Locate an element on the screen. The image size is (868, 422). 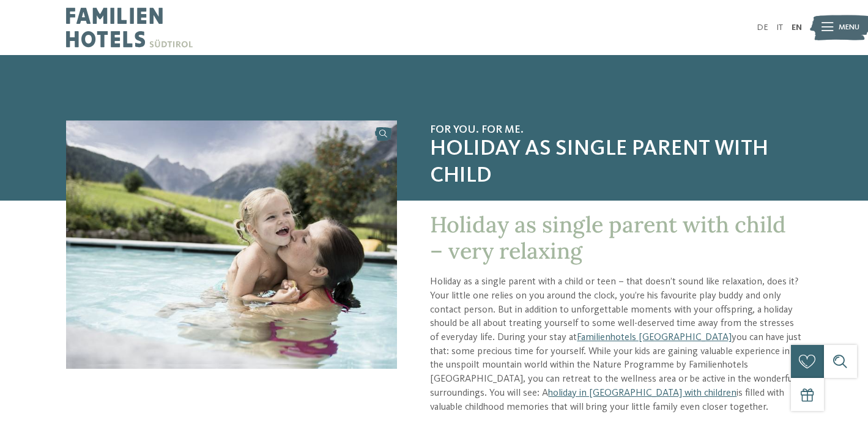
img: Holiday as a single parent with child – pure relaxation is located at coordinates (231, 245).